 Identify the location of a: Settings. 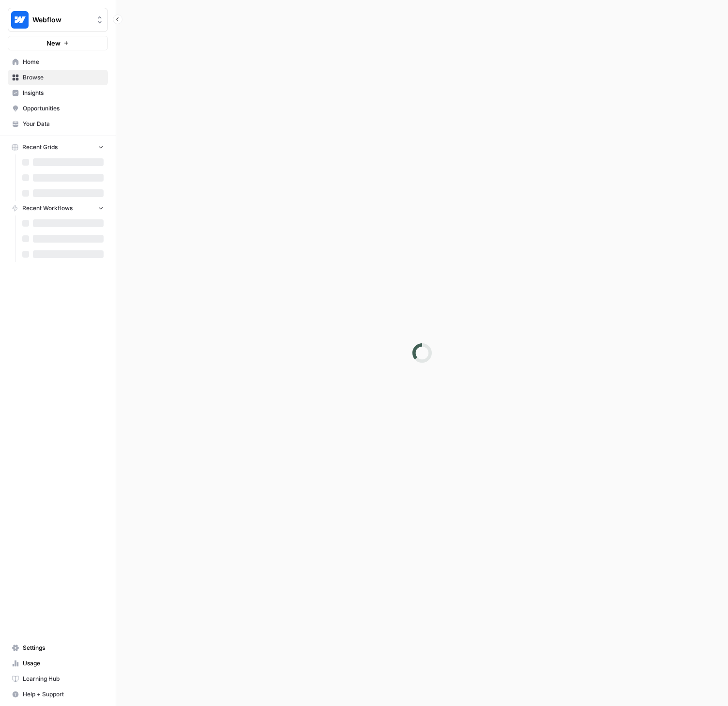
(58, 647).